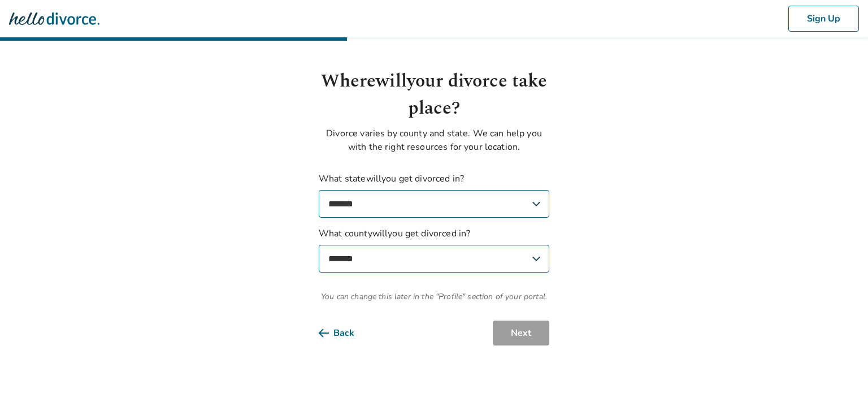 The image size is (868, 393). Describe the element at coordinates (345, 333) in the screenshot. I see `button: Back` at that location.